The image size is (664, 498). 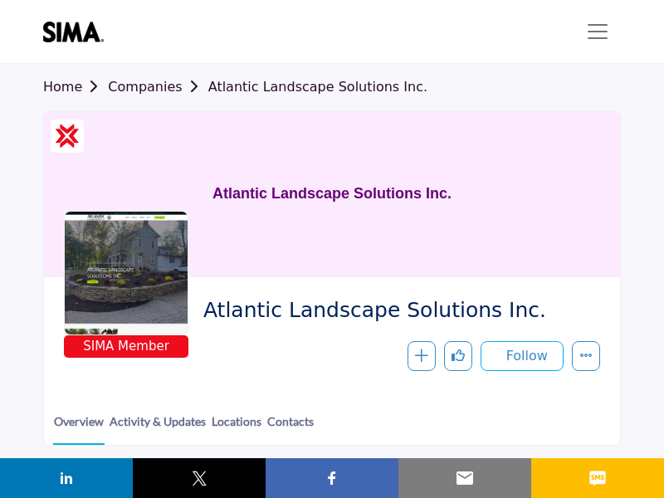 I want to click on a: Companies, so click(x=158, y=86).